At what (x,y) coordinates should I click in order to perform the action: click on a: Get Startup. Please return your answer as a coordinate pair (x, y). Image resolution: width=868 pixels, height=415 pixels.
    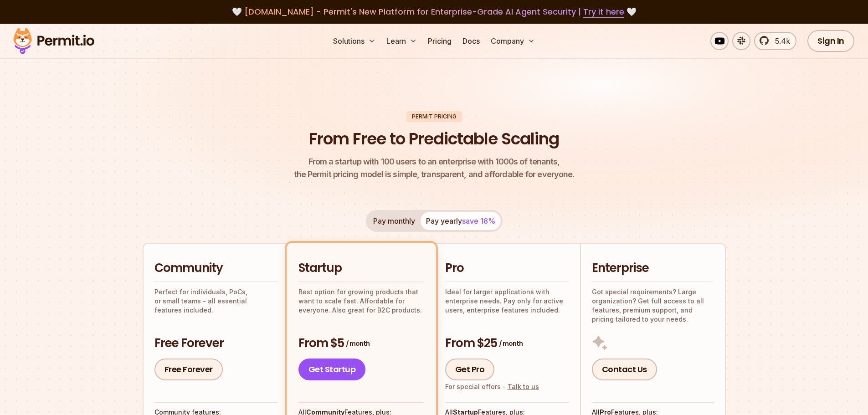
    Looking at the image, I should click on (332, 370).